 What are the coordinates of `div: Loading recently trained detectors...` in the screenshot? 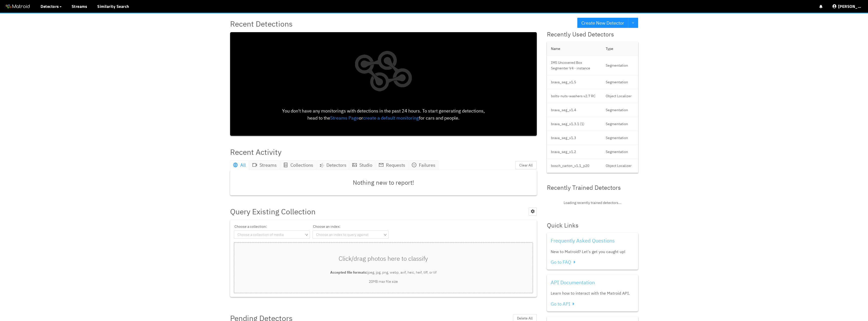 It's located at (593, 203).